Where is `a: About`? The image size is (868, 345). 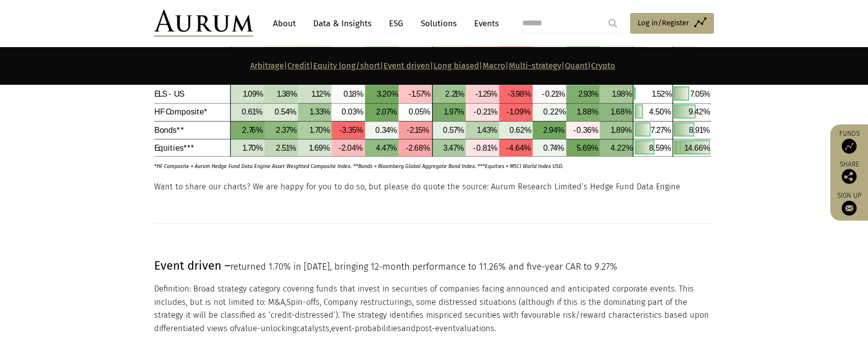 a: About is located at coordinates (284, 23).